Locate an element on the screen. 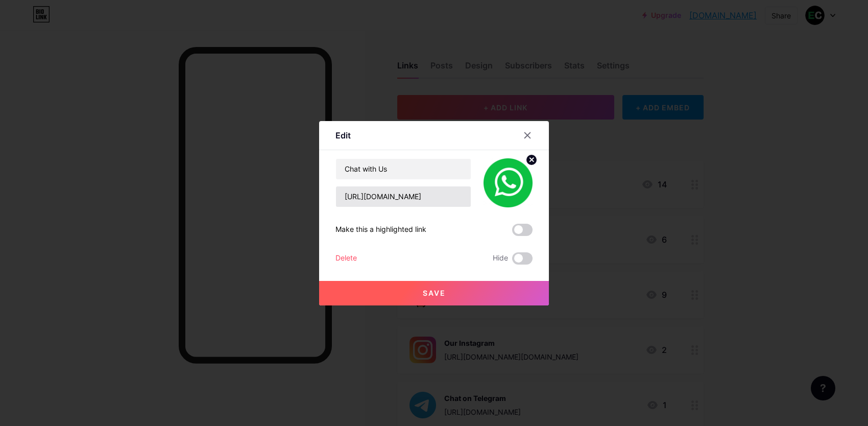 This screenshot has width=868, height=426. div: Delete is located at coordinates (346, 258).